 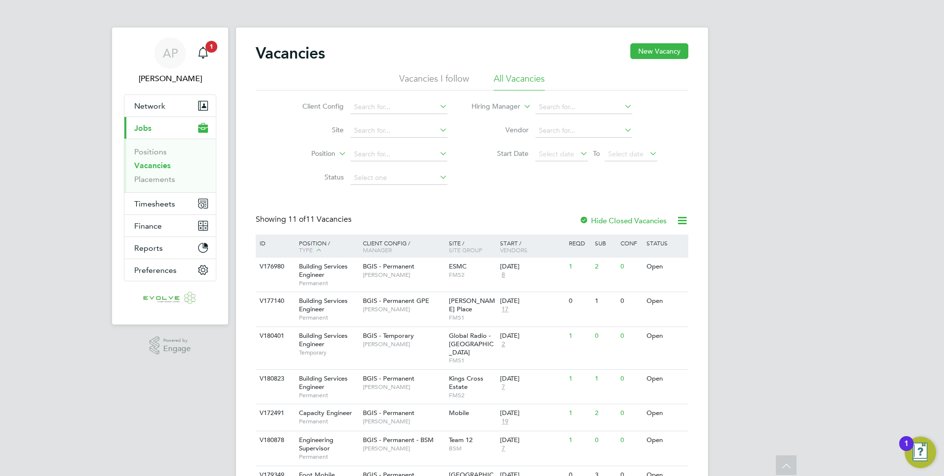 What do you see at coordinates (514, 250) in the screenshot?
I see `span: Vendors` at bounding box center [514, 250].